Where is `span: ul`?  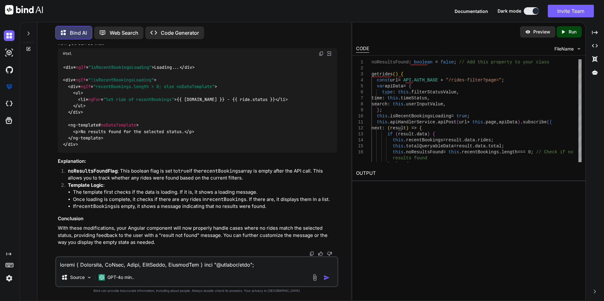 span: ul is located at coordinates (81, 106).